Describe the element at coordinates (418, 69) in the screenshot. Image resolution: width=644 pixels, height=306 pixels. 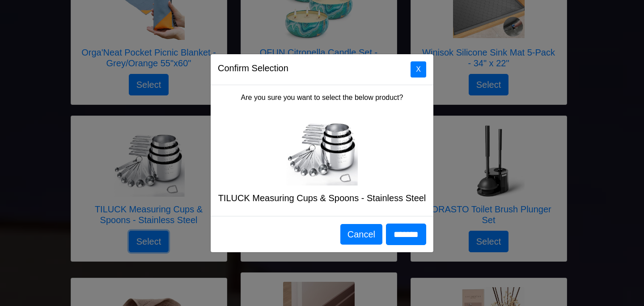
I see `button: Close` at that location.